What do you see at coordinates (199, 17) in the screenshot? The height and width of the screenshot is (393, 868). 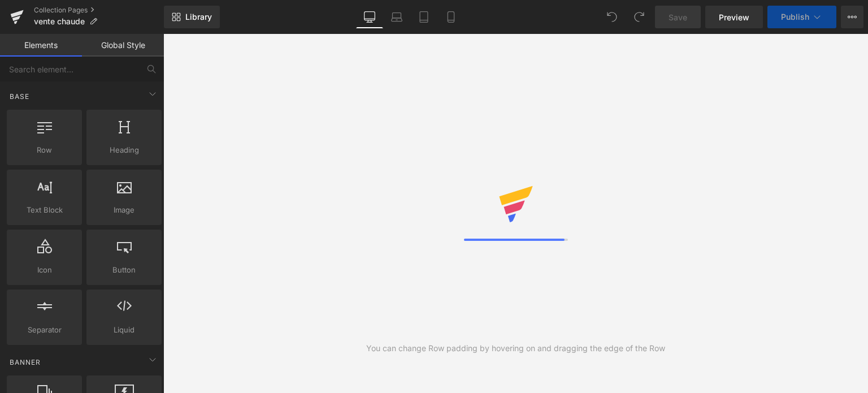 I see `span: Library` at bounding box center [199, 17].